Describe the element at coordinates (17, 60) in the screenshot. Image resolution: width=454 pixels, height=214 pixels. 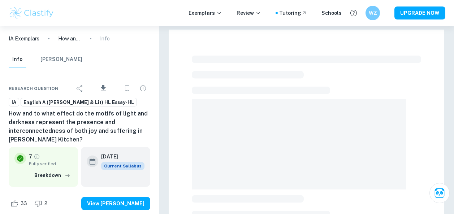
I see `button: Info` at that location.